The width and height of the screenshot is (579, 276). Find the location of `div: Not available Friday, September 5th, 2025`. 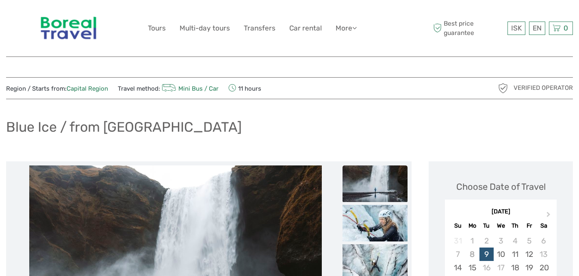

div: Not available Friday, September 5th, 2025 is located at coordinates (529, 241).